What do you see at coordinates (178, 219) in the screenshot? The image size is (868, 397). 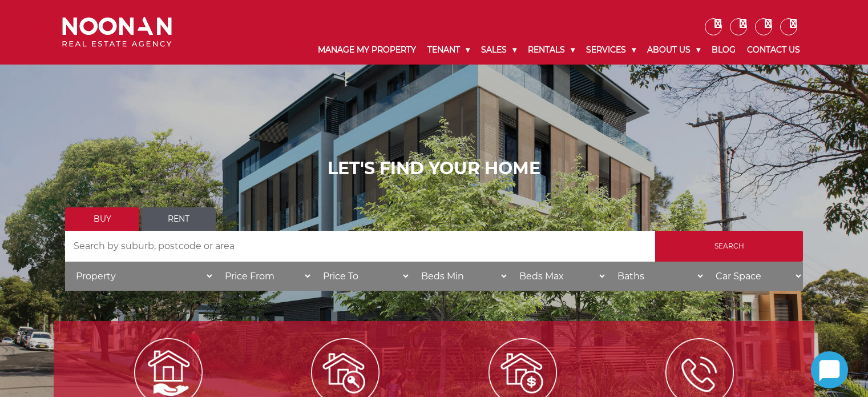 I see `a: Rent` at bounding box center [178, 219].